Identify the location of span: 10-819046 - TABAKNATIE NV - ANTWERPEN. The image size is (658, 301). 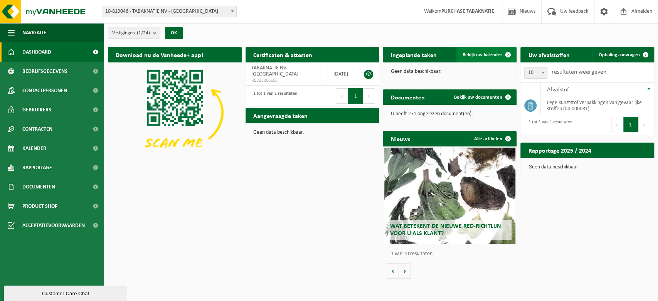
(169, 12).